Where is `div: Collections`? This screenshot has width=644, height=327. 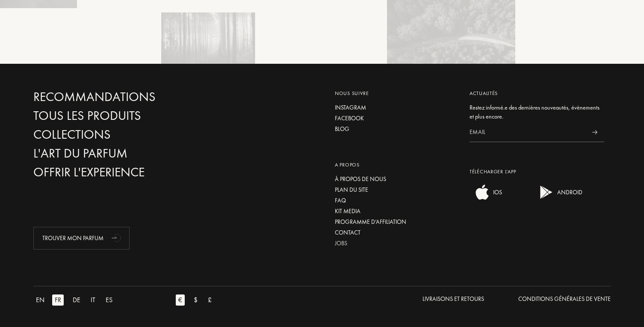
div: Collections is located at coordinates (125, 134).